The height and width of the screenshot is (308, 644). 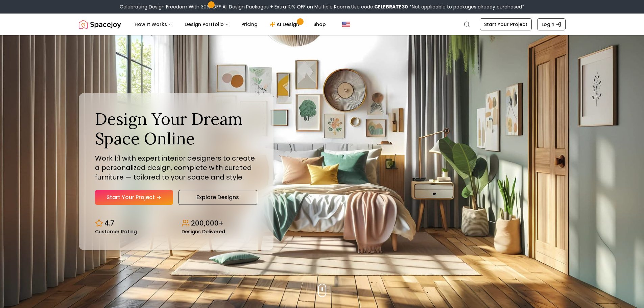 What do you see at coordinates (346, 24) in the screenshot?
I see `img: United States` at bounding box center [346, 24].